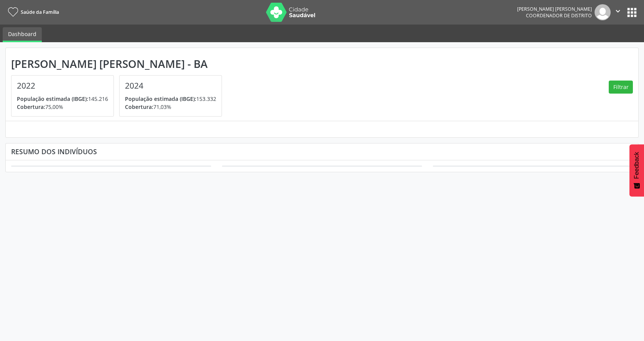 Image resolution: width=644 pixels, height=341 pixels. Describe the element at coordinates (22, 34) in the screenshot. I see `a: Dashboard` at that location.